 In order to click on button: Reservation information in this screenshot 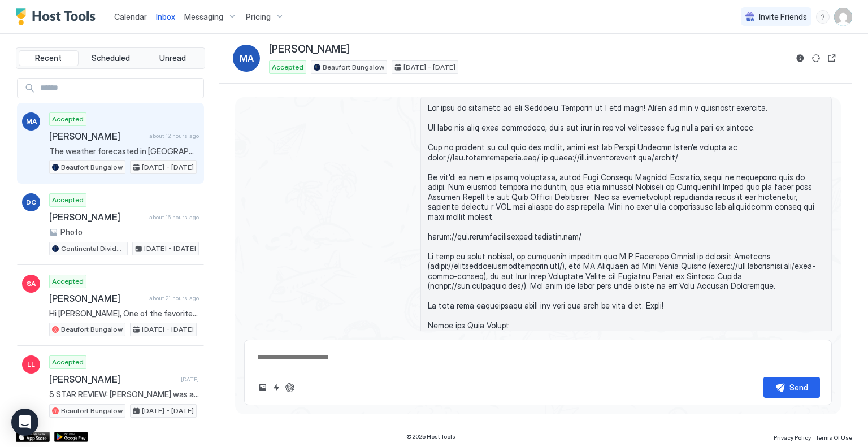, I will do `click(800, 58)`.